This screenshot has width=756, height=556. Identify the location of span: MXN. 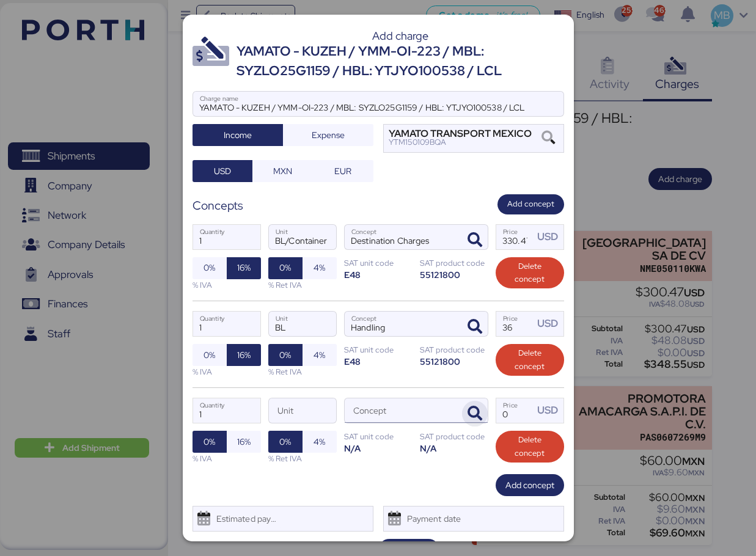
(282, 171).